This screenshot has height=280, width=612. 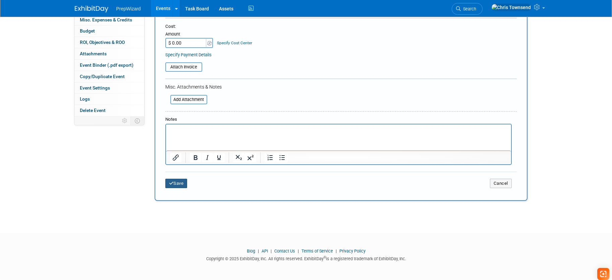 What do you see at coordinates (339, 119) in the screenshot?
I see `div: Notes` at bounding box center [339, 119].